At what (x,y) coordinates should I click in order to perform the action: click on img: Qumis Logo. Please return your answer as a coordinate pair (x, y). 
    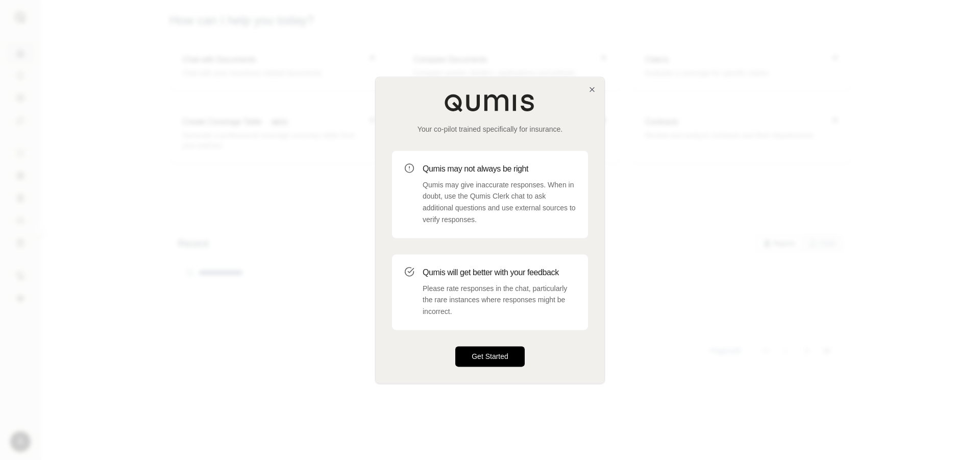
    Looking at the image, I should click on (490, 103).